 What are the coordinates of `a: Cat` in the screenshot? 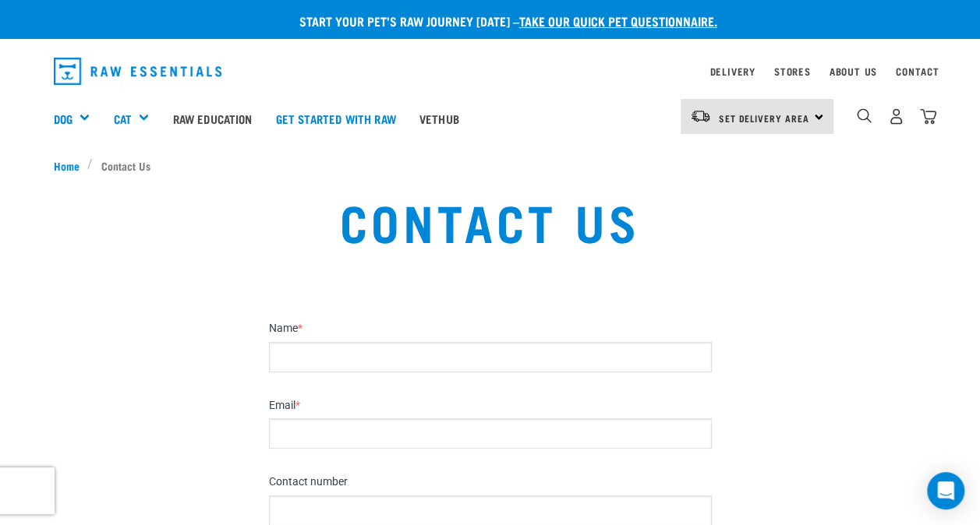 It's located at (122, 118).